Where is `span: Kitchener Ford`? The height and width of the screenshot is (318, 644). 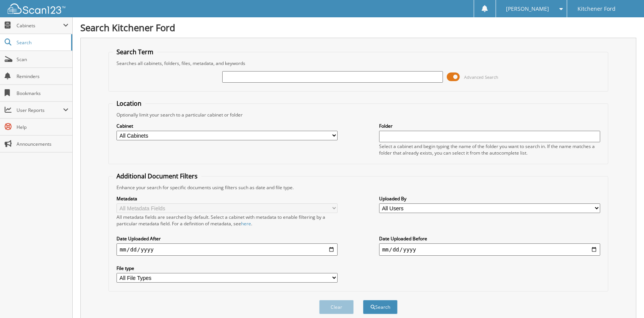 span: Kitchener Ford is located at coordinates (596, 9).